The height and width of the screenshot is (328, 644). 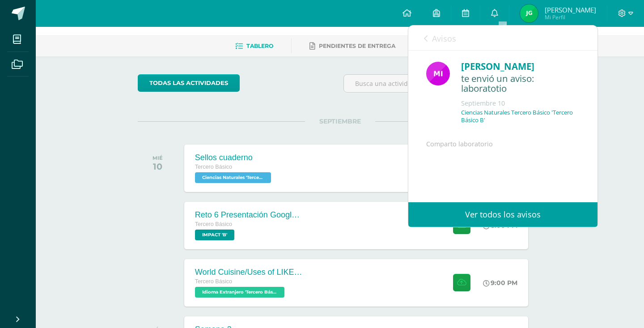 I want to click on div: Septiembre 10, so click(x=520, y=104).